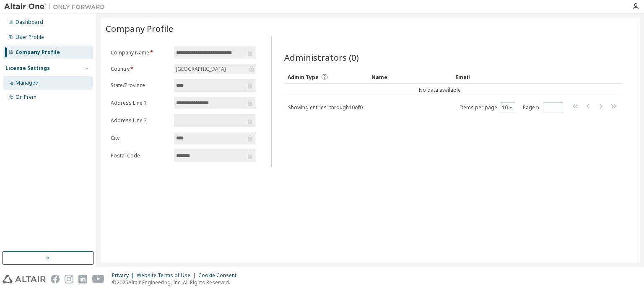 The height and width of the screenshot is (291, 644). I want to click on div: Cookie Consent, so click(220, 276).